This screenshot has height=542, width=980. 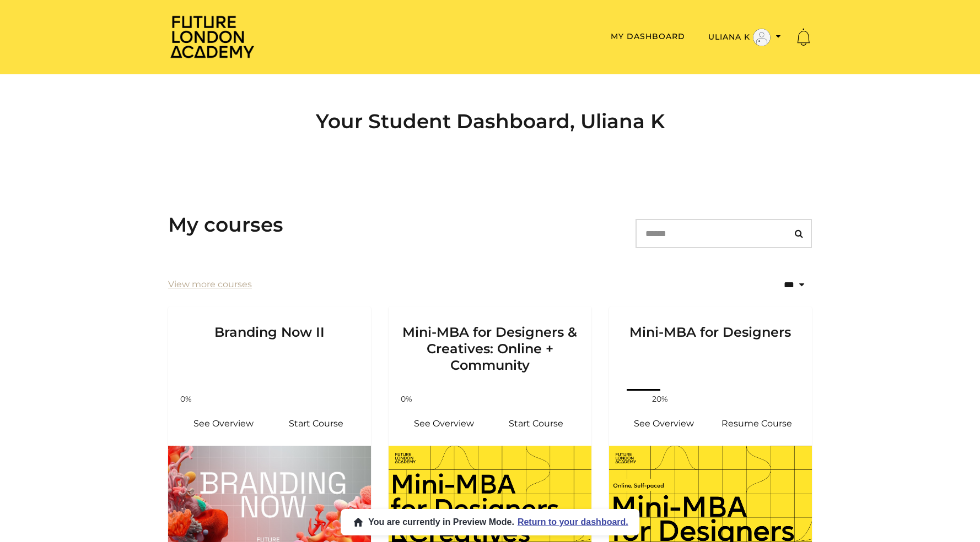 I want to click on h3: Mini-MBA for Designers & Creatives: Online + Community, so click(x=490, y=340).